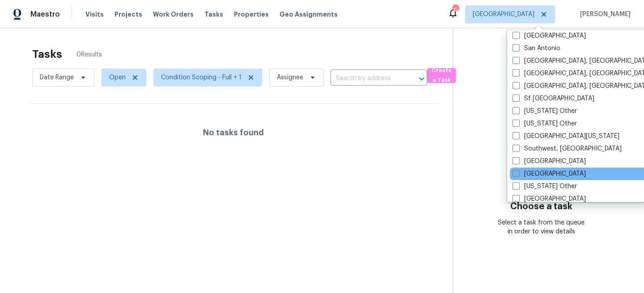 Image resolution: width=644 pixels, height=293 pixels. What do you see at coordinates (536, 48) in the screenshot?
I see `label: San Antonio` at bounding box center [536, 48].